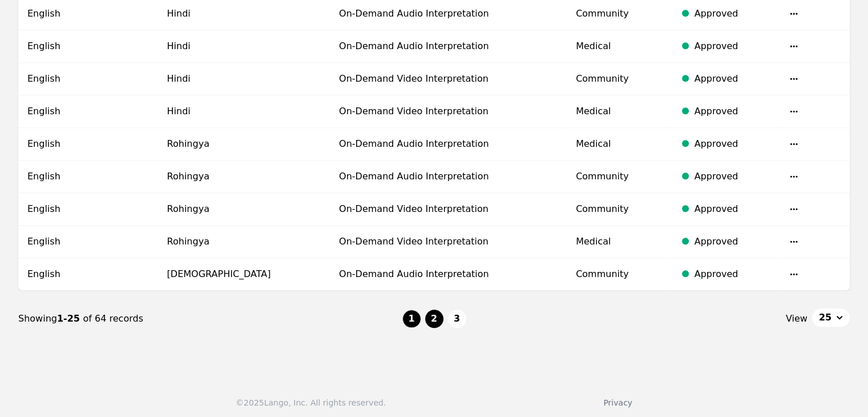 The height and width of the screenshot is (417, 868). Describe the element at coordinates (70, 318) in the screenshot. I see `span: 1-25` at that location.